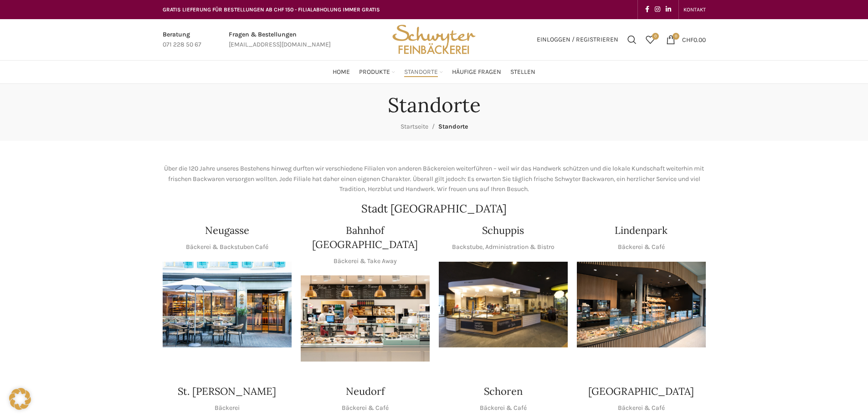  Describe the element at coordinates (577, 39) in the screenshot. I see `a: Einloggen / Registrieren` at that location.